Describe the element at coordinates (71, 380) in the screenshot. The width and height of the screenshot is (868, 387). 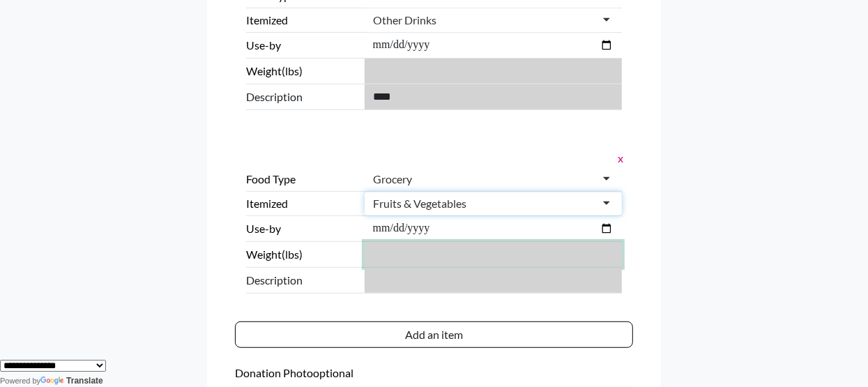
I see `a: Translate` at that location.